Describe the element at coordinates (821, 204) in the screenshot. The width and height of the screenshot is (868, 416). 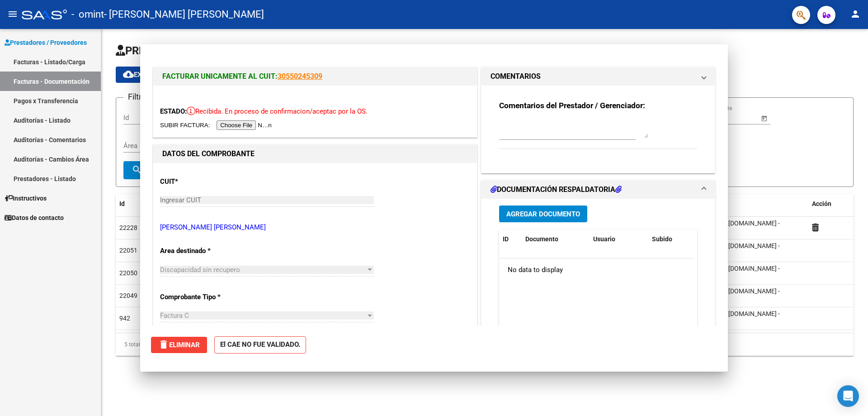
I see `span: Acción` at that location.